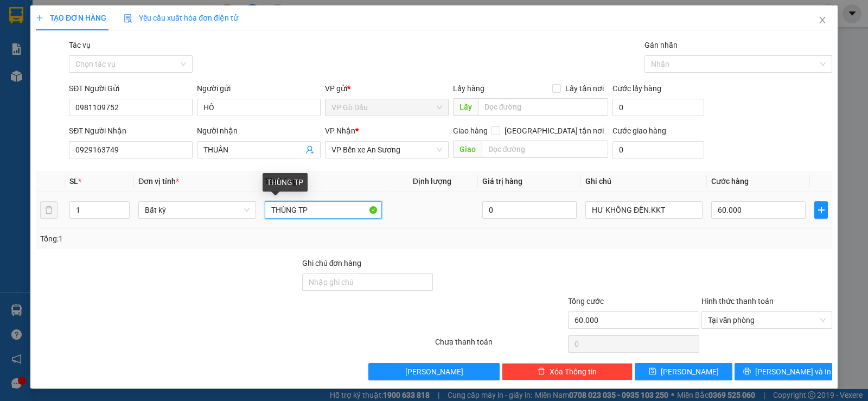  What do you see at coordinates (367, 283) in the screenshot?
I see `input: Ghi chú đơn hàng` at bounding box center [367, 283].